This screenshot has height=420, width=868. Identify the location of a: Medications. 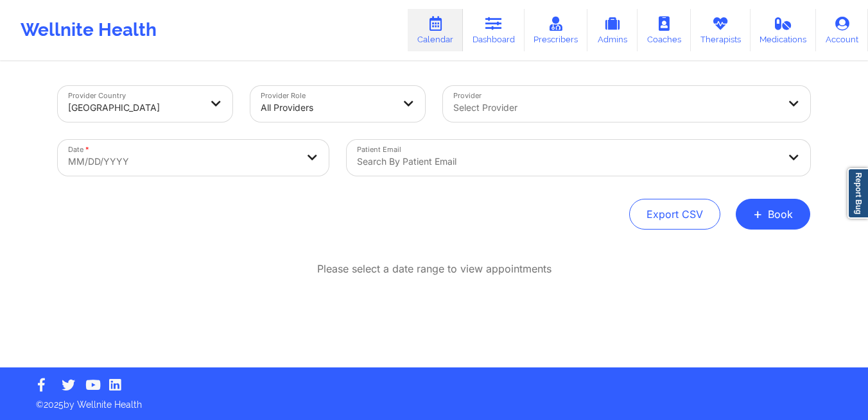
(783, 30).